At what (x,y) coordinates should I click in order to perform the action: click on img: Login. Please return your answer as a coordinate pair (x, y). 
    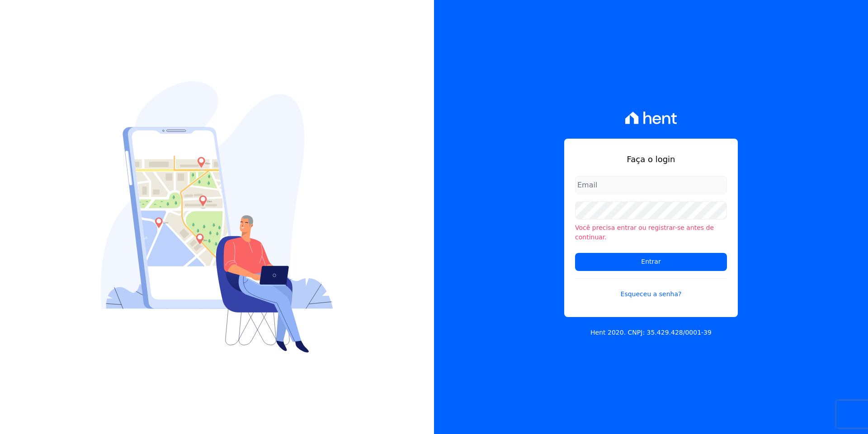
    Looking at the image, I should click on (217, 217).